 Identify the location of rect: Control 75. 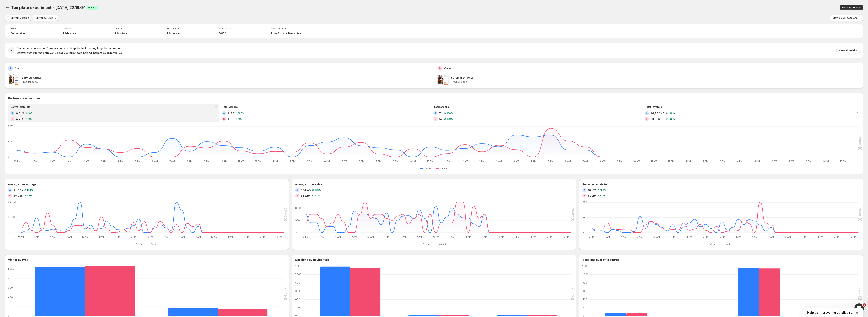
(616, 309).